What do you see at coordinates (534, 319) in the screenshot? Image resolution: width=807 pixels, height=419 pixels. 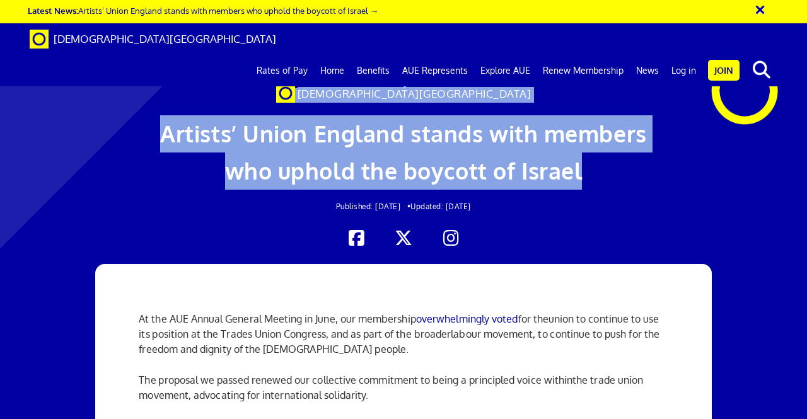 I see `span: for the` at bounding box center [534, 319].